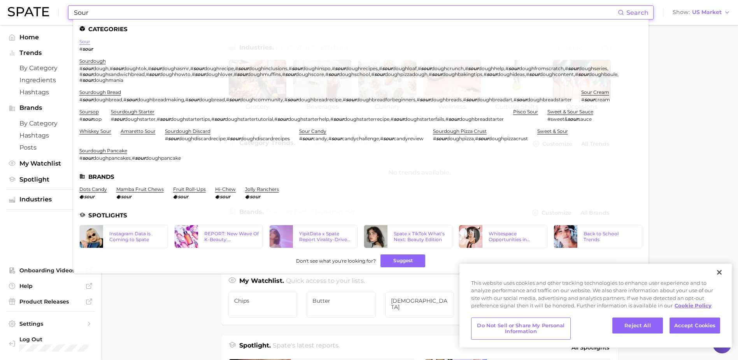  What do you see at coordinates (503, 236) in the screenshot?
I see `a: Whitespace Opportunities in Skincare` at bounding box center [503, 236].